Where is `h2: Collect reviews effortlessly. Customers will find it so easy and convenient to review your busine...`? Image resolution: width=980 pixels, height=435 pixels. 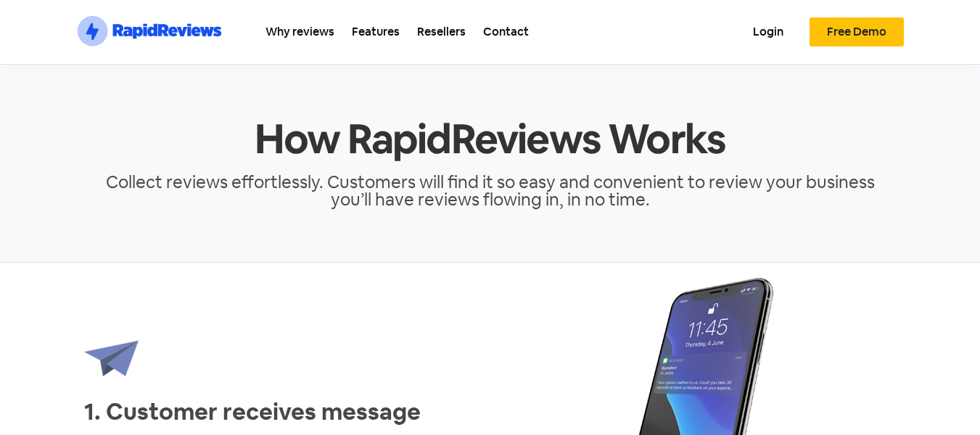
h2: Collect reviews effortlessly. Customers will find it so easy and convenient to review your busine... is located at coordinates (490, 191).